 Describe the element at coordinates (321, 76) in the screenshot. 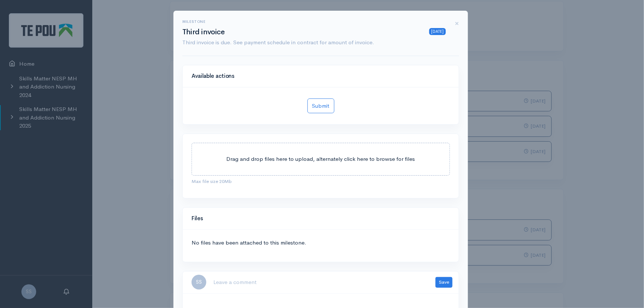

I see `h4: Available actions` at that location.